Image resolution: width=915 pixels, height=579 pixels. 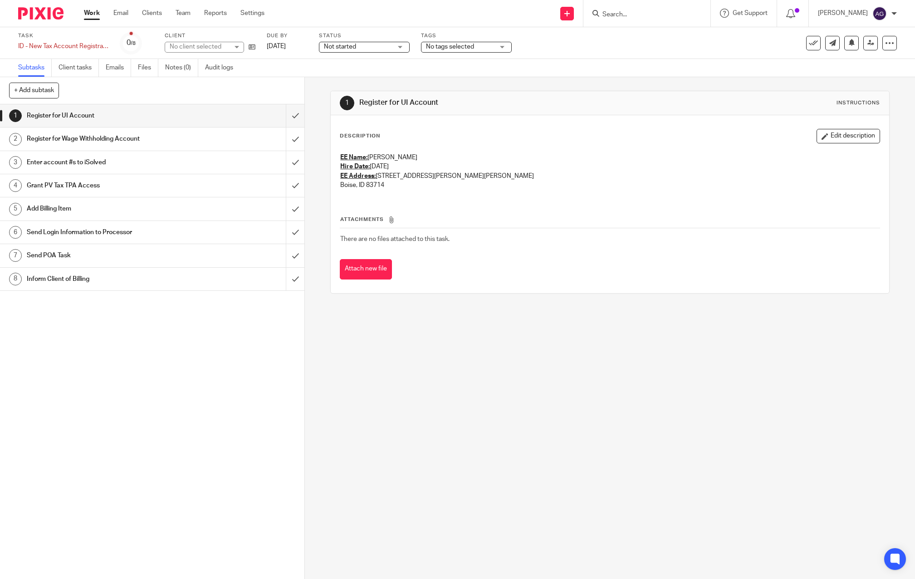 I want to click on label: Client, so click(x=210, y=36).